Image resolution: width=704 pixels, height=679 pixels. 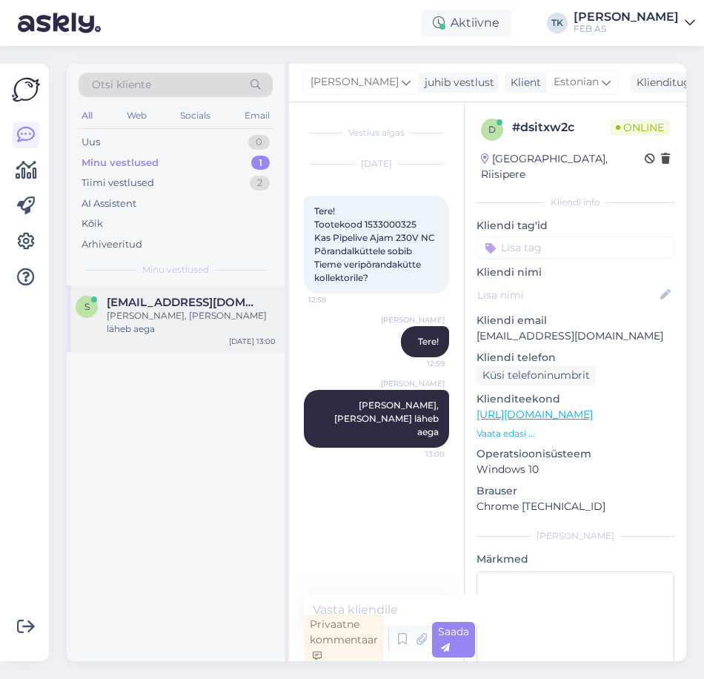 I want to click on div: 2, so click(x=259, y=183).